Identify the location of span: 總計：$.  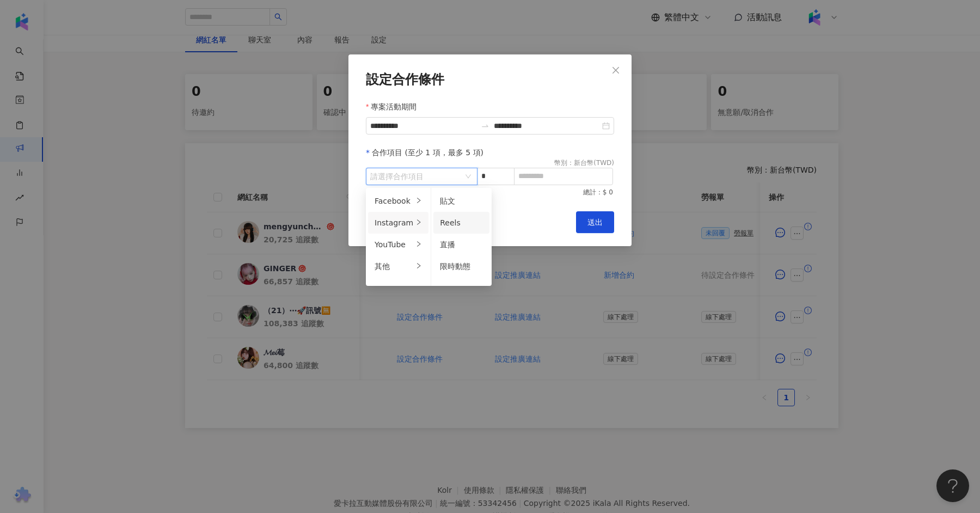
(595, 192).